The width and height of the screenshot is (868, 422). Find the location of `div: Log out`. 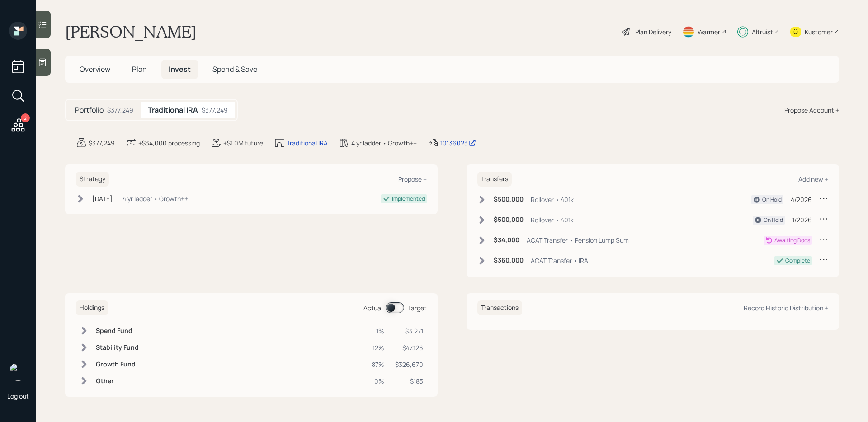

div: Log out is located at coordinates (18, 396).